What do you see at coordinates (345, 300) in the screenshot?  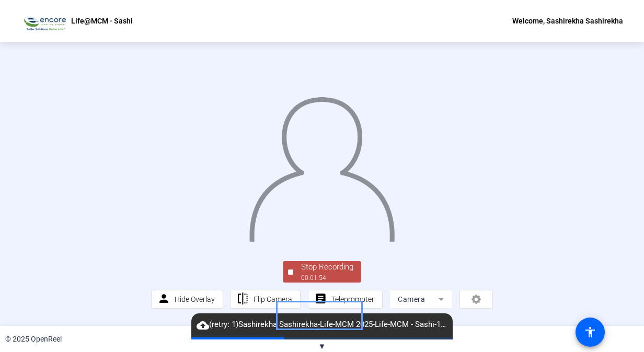 I see `button: articleTeleprompter` at bounding box center [345, 300].